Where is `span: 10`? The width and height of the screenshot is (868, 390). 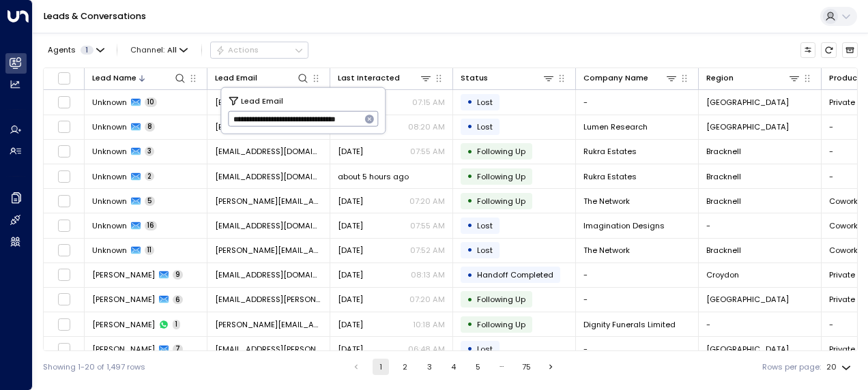
span: 10 is located at coordinates (151, 102).